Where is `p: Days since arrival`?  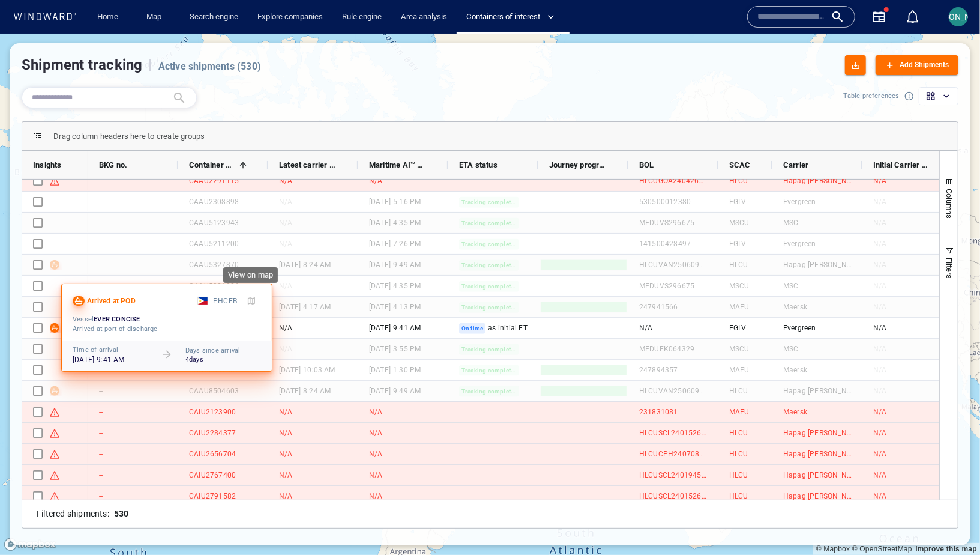 p: Days since arrival is located at coordinates (223, 351).